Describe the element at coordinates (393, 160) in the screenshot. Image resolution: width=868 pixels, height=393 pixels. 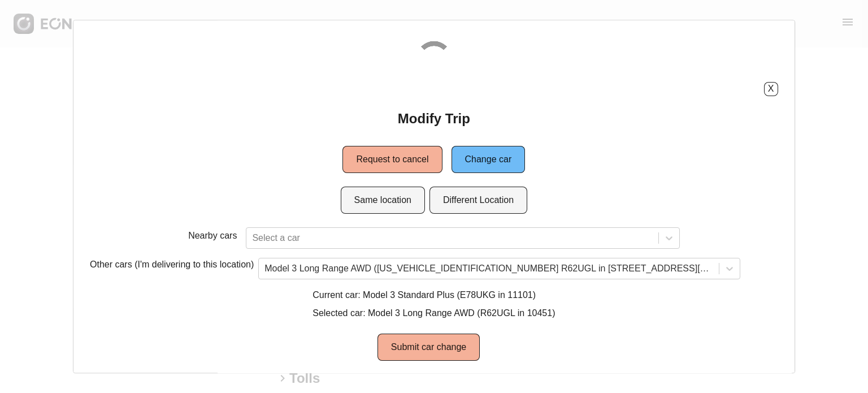
I see `button: Request to cancel` at that location.